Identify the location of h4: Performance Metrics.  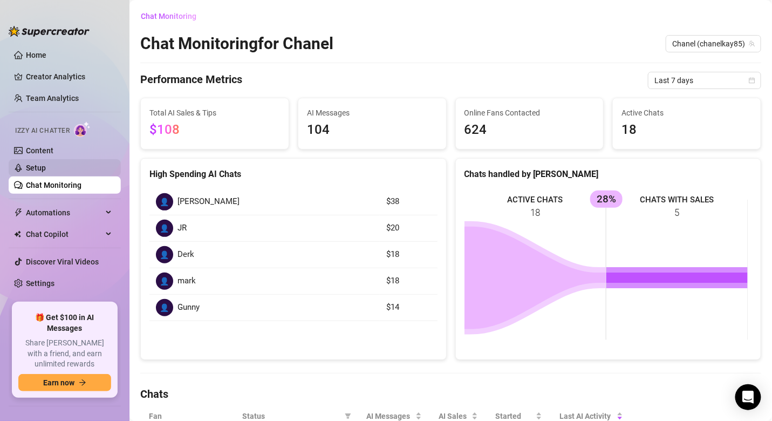
(191, 80).